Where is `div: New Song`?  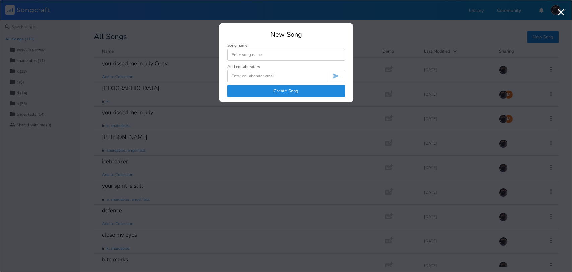
div: New Song is located at coordinates (286, 34).